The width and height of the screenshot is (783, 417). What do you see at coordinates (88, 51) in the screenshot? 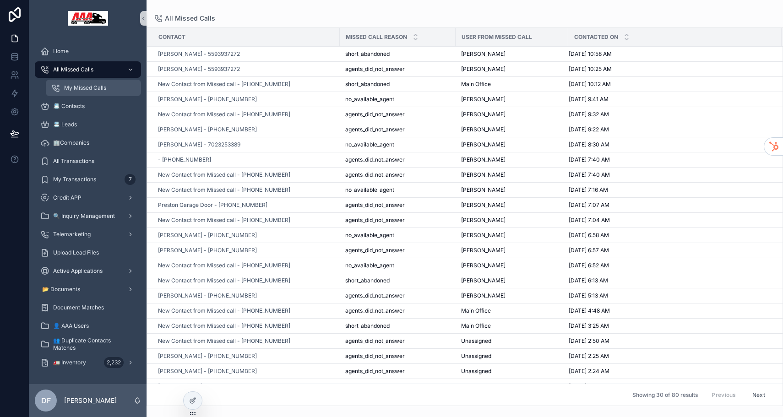
I see `a: Home` at bounding box center [88, 51].